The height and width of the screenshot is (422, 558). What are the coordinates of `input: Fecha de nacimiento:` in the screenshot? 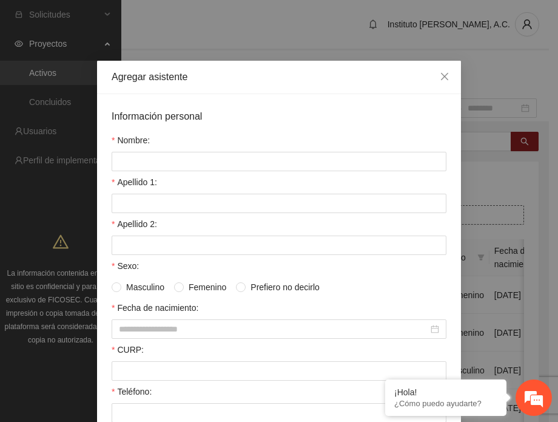 It's located at (274, 329).